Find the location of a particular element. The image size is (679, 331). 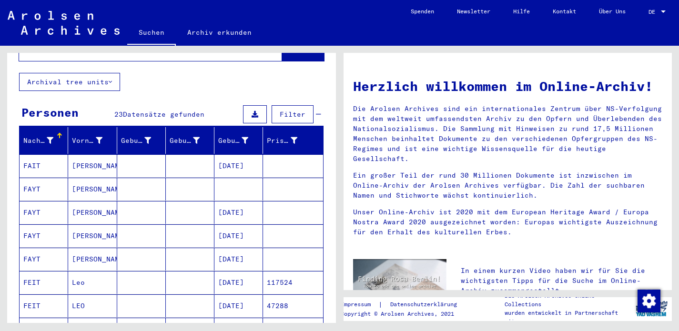

div: Personen is located at coordinates (50, 113).